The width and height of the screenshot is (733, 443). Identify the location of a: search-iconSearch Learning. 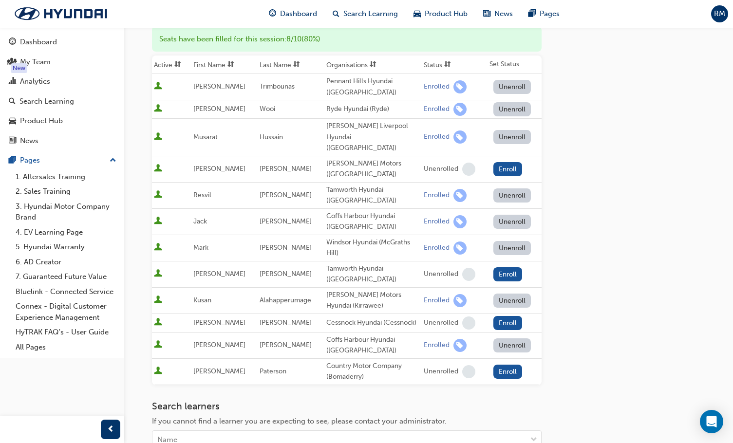
(365, 14).